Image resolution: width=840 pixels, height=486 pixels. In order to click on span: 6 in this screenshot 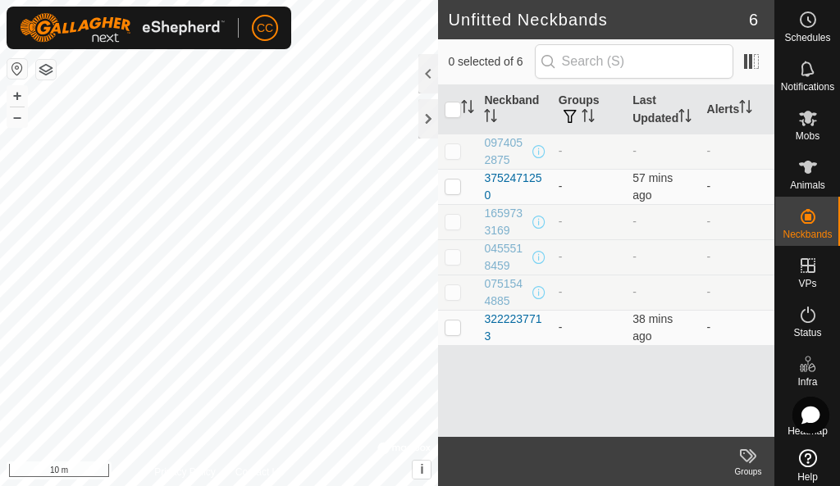, I will do `click(753, 20)`.